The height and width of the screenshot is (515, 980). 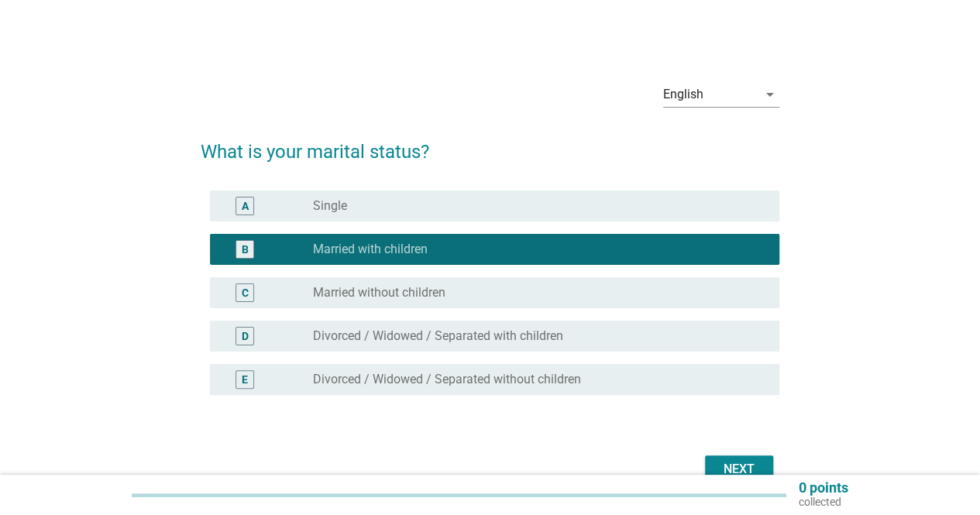 What do you see at coordinates (379, 293) in the screenshot?
I see `label: Married without children` at bounding box center [379, 293].